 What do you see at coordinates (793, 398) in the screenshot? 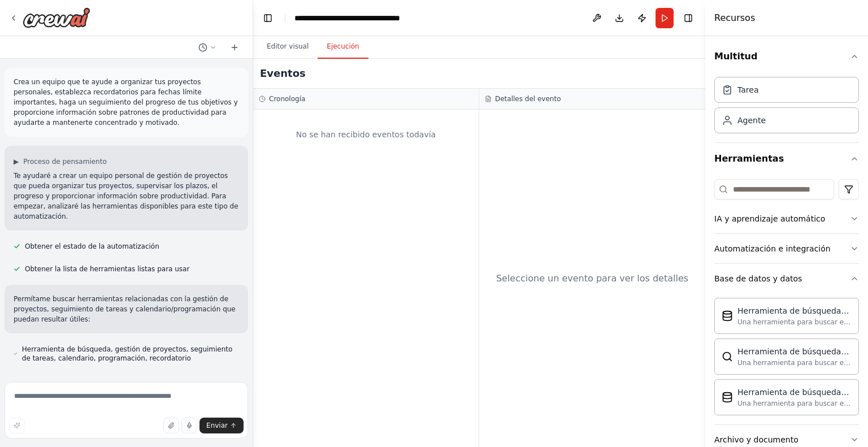
I see `font: Herramienta de búsqueda de vectores Weaviate` at bounding box center [793, 398].